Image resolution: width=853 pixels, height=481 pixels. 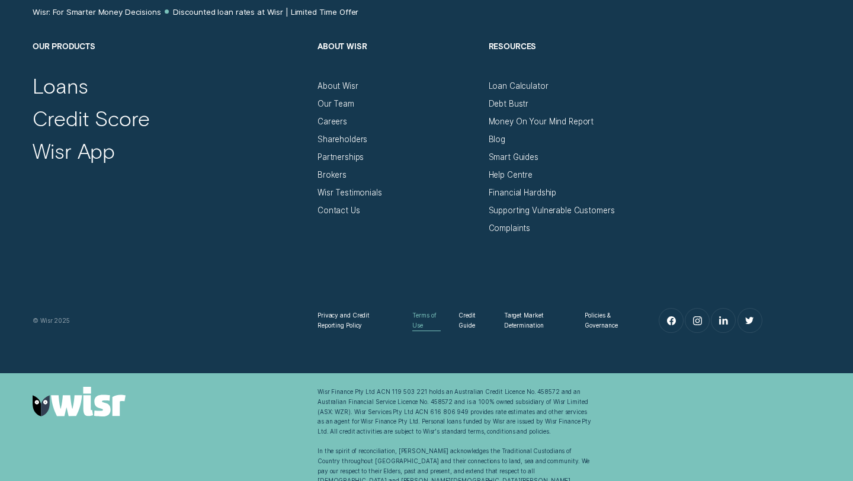 What do you see at coordinates (697, 320) in the screenshot?
I see `a: Instagram` at bounding box center [697, 320].